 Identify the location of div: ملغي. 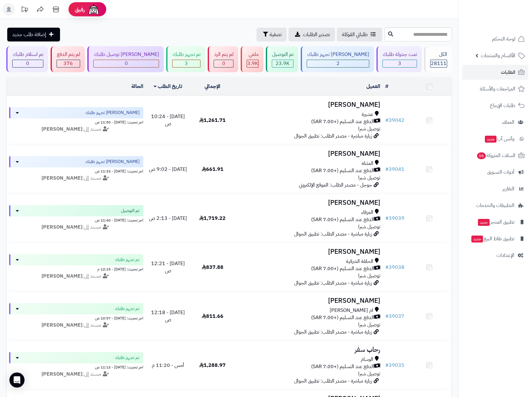
(253, 55).